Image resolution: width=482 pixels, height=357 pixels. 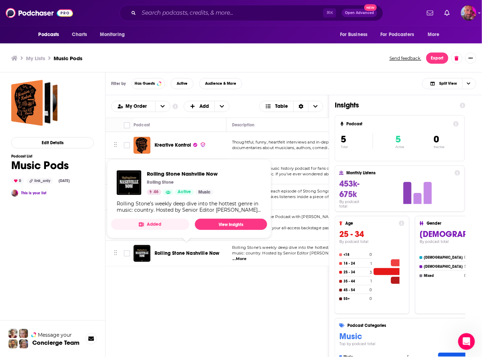 I want to click on span: 46, so click(x=156, y=192).